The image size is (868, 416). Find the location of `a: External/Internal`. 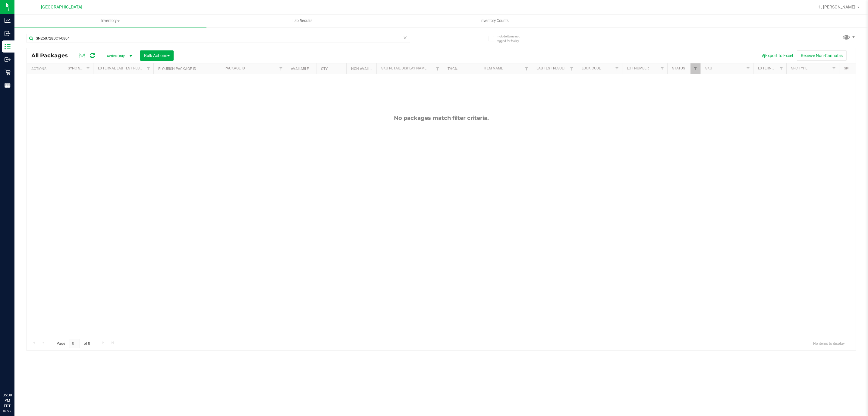

a: External/Internal is located at coordinates (776, 68).